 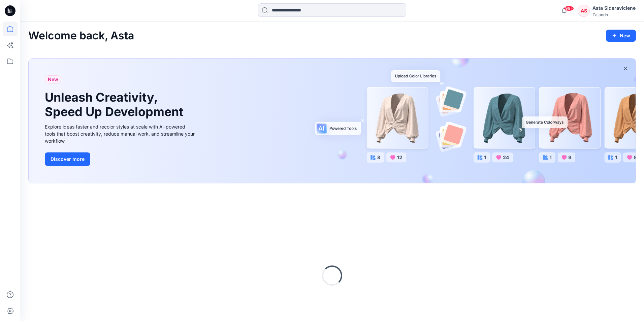 What do you see at coordinates (569, 9) in the screenshot?
I see `span: 99+` at bounding box center [569, 9].